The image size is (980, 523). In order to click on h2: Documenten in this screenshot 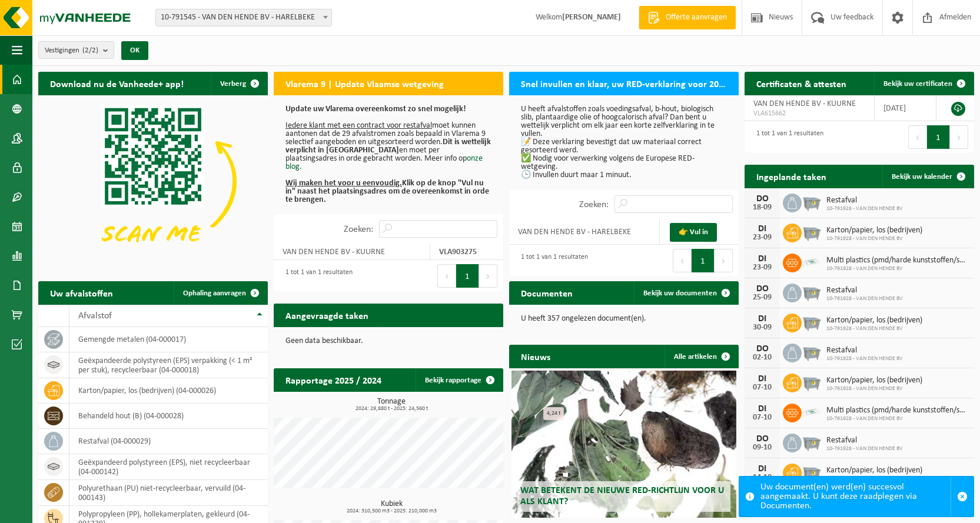, I will do `click(547, 292)`.